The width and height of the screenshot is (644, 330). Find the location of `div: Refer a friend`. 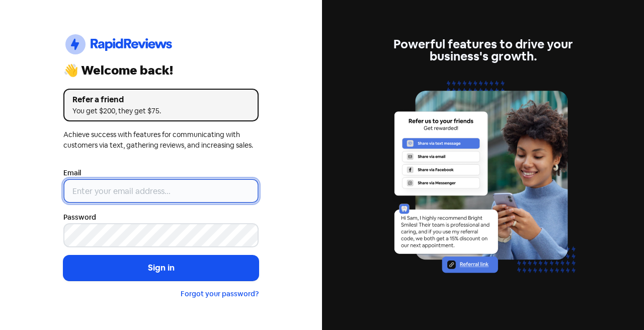

div: Refer a friend is located at coordinates (161, 100).